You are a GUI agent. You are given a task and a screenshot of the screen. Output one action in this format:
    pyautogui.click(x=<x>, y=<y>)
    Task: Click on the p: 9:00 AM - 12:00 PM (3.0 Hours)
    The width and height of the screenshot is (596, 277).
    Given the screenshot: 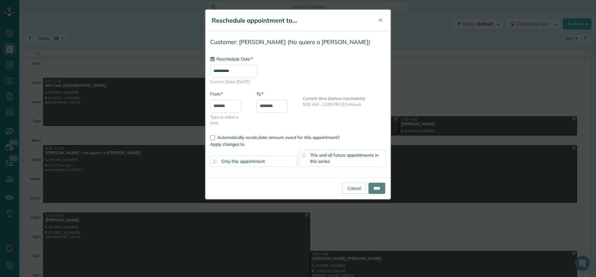 What is the action you would take?
    pyautogui.click(x=344, y=104)
    